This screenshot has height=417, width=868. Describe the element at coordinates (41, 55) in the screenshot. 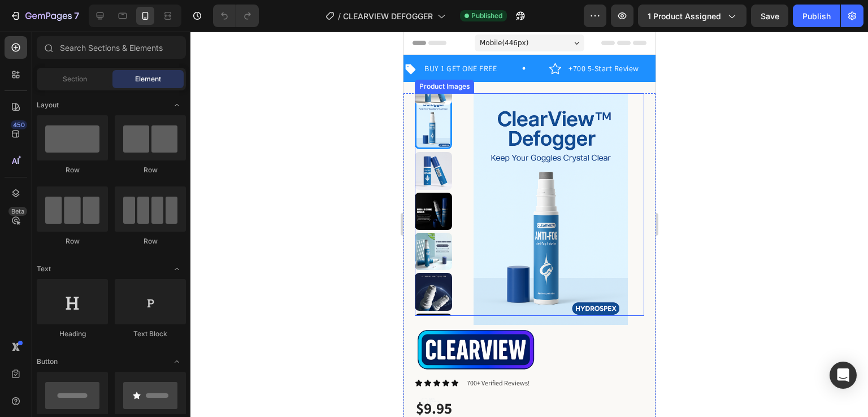

I see `div: Product Images` at that location.